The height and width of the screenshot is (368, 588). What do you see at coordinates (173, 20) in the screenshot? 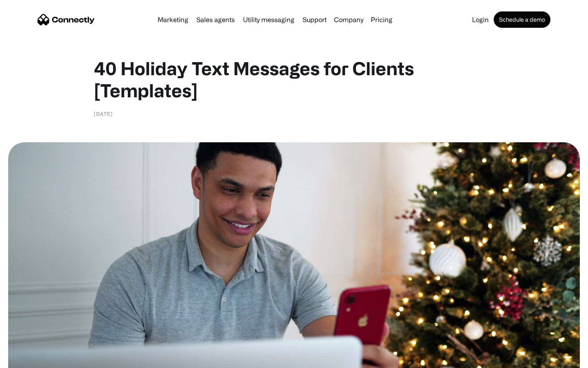
I see `a: Marketing` at bounding box center [173, 20].